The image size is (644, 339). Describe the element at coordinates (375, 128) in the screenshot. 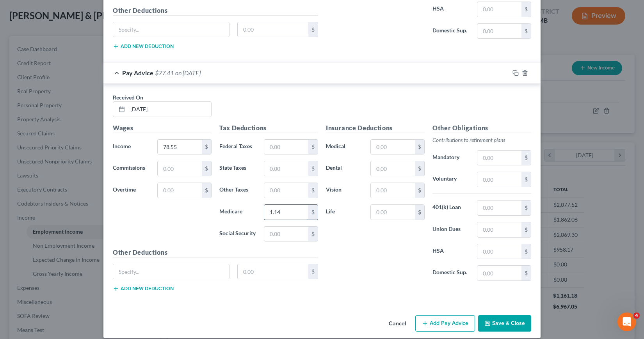

I see `h5: Insurance Deductions` at that location.